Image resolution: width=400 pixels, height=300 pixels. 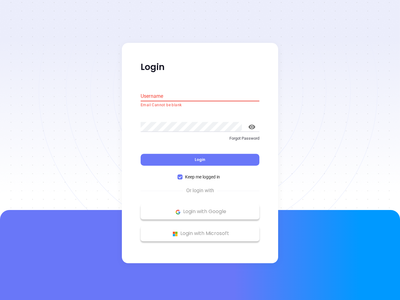 What do you see at coordinates (178, 212) in the screenshot?
I see `img: Google Logo` at bounding box center [178, 212].